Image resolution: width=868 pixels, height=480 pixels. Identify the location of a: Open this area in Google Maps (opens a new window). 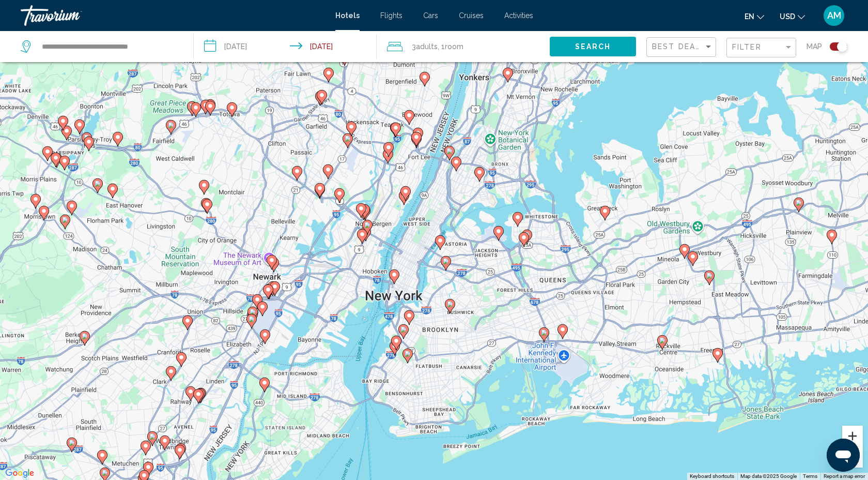
(20, 473).